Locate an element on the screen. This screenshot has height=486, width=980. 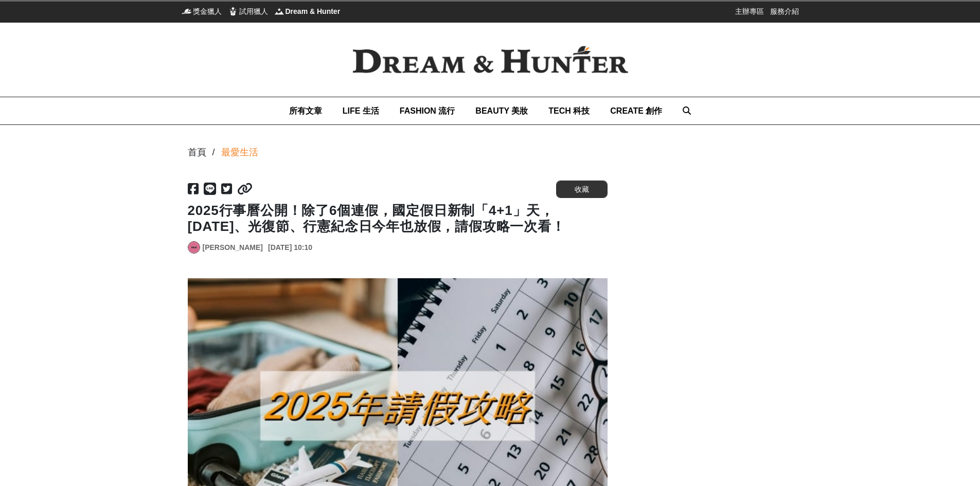
span: CREATE 創作 is located at coordinates (636, 111).